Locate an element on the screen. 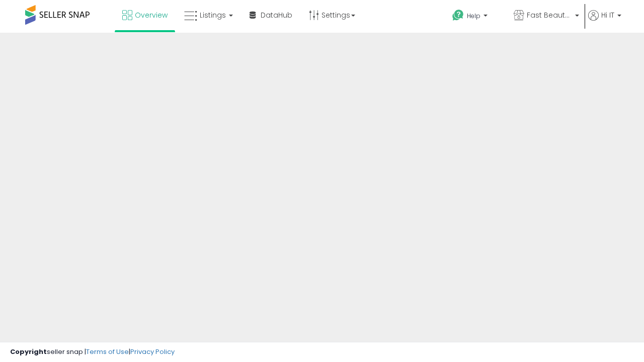 Image resolution: width=644 pixels, height=362 pixels. a: Terms of Use is located at coordinates (107, 351).